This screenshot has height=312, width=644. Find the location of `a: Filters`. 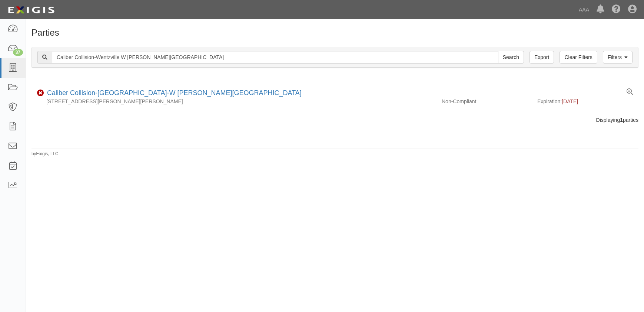

a: Filters is located at coordinates (618, 57).